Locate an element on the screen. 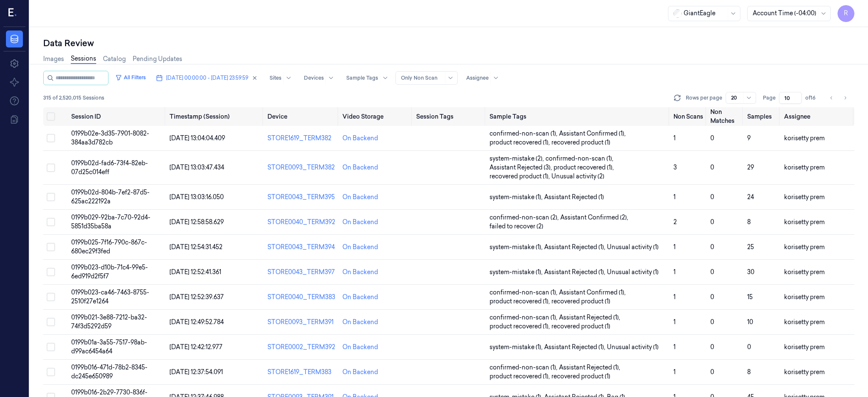  span: Assistant Rejected (1) is located at coordinates (574, 197).